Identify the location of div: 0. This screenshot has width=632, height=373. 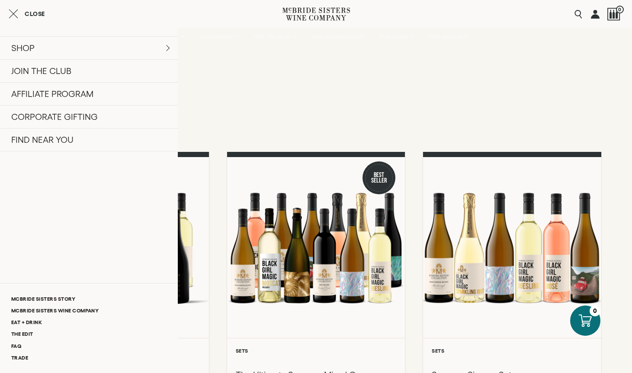
(595, 311).